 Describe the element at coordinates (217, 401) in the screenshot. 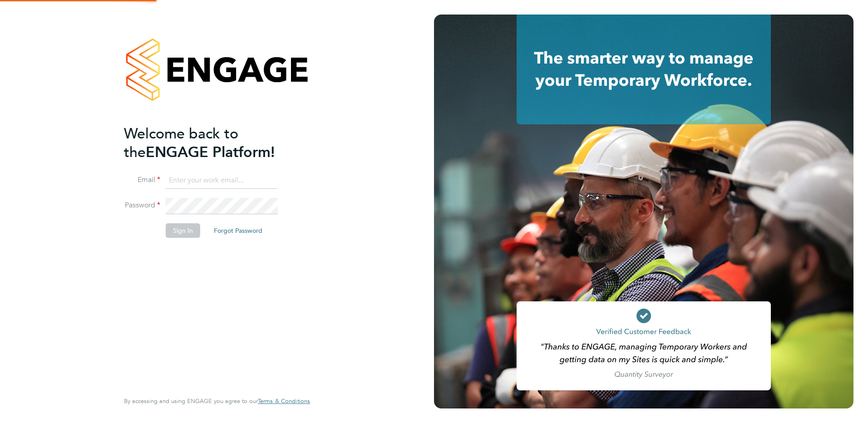

I see `span: By accessing and using ENGAGE you agree to our` at that location.